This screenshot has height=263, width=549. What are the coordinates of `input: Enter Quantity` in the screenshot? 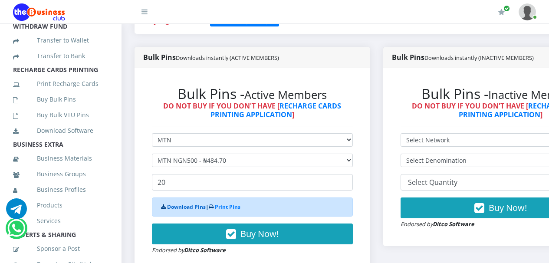 It's located at (252, 182).